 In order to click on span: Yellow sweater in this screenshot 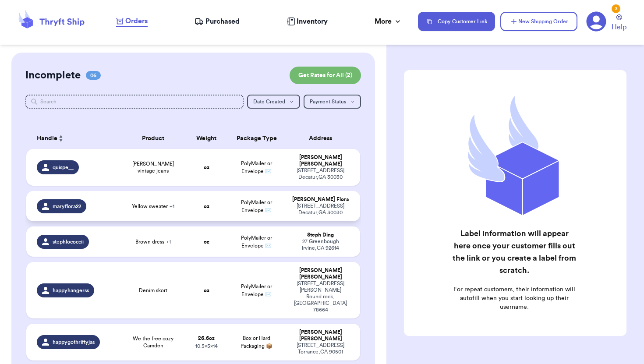, I will do `click(153, 206)`.